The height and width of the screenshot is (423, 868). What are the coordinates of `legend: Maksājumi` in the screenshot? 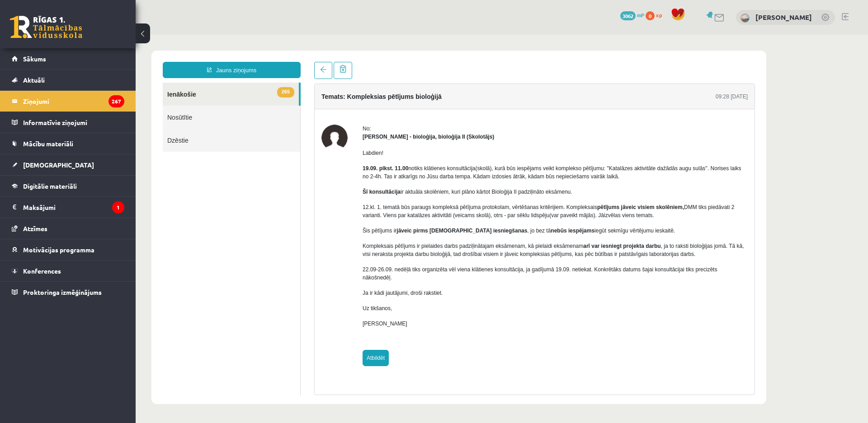 It's located at (74, 207).